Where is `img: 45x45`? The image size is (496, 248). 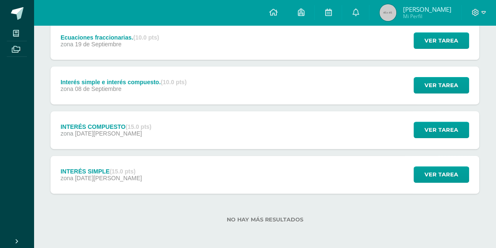 img: 45x45 is located at coordinates (388, 13).